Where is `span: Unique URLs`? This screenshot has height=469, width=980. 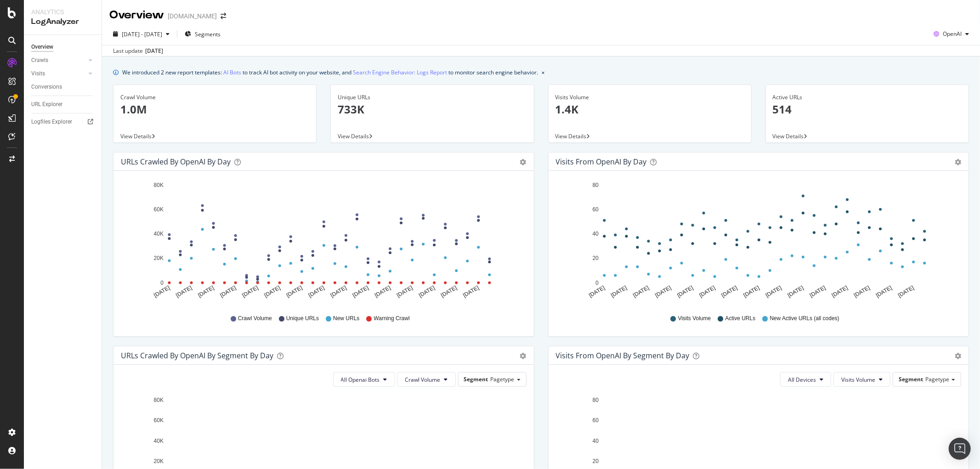 span: Unique URLs is located at coordinates (303, 318).